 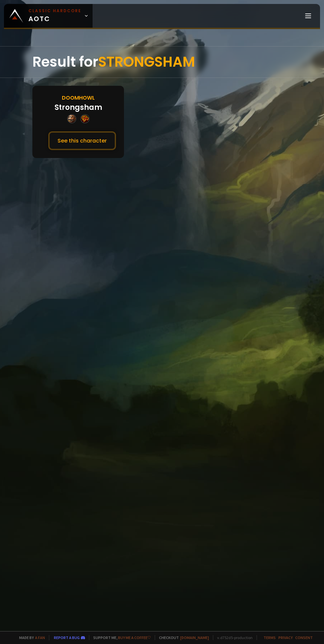 I want to click on a: a fan, so click(x=40, y=637).